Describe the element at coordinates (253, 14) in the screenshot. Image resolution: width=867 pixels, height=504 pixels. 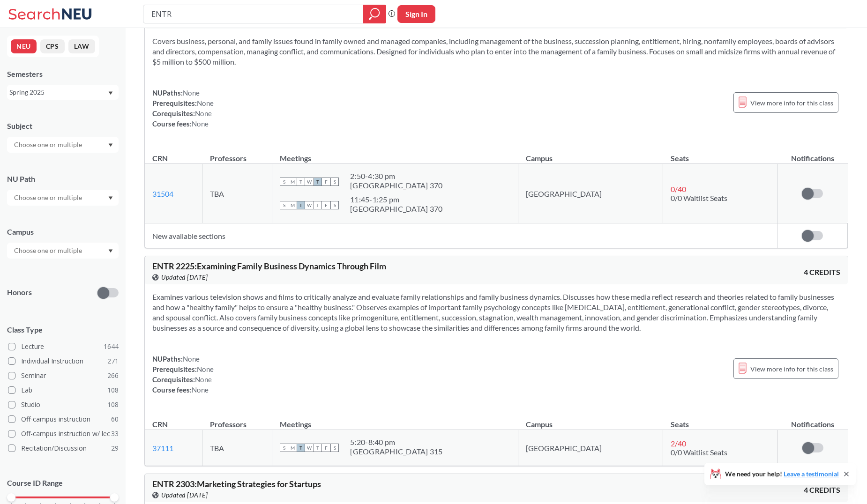
I see `input: Class, professor, course number, "phrase"` at that location.